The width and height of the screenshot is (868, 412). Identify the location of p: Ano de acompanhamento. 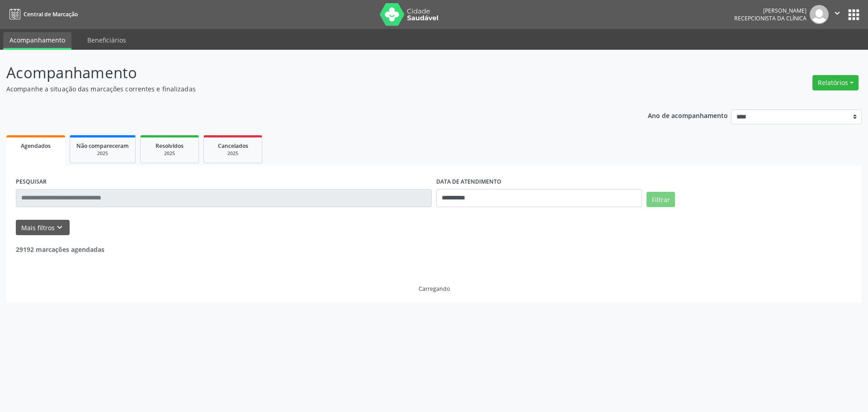
(688, 115).